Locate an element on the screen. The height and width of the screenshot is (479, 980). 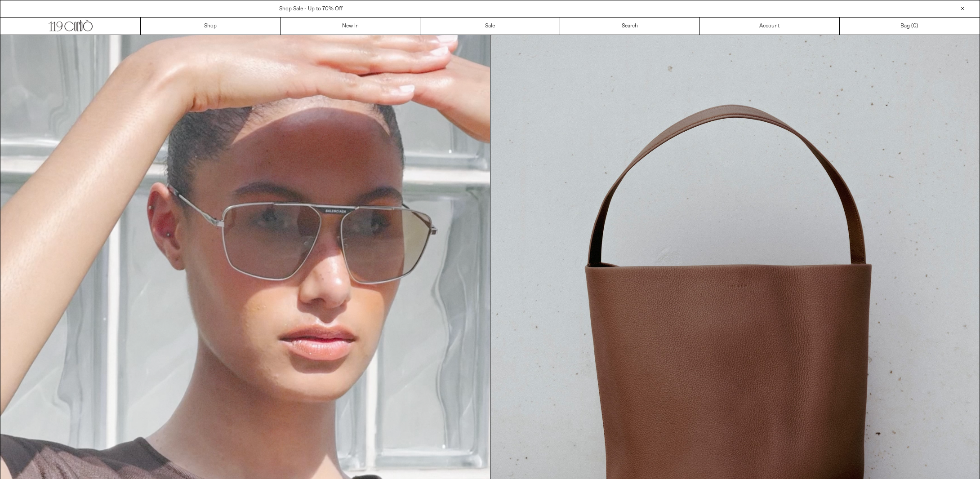
a: Bag () is located at coordinates (910, 26).